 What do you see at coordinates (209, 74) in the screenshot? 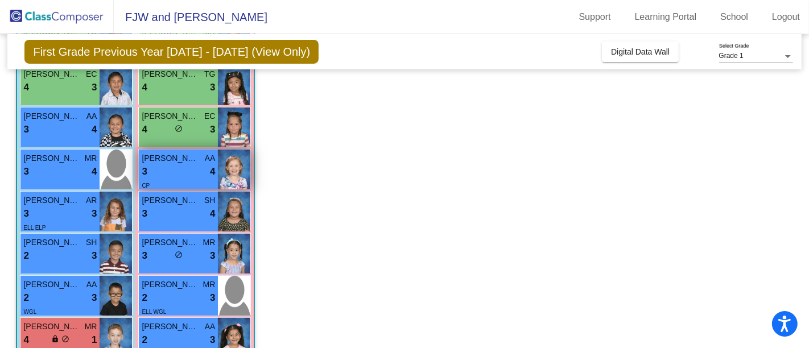
I see `span: TG` at bounding box center [209, 74].